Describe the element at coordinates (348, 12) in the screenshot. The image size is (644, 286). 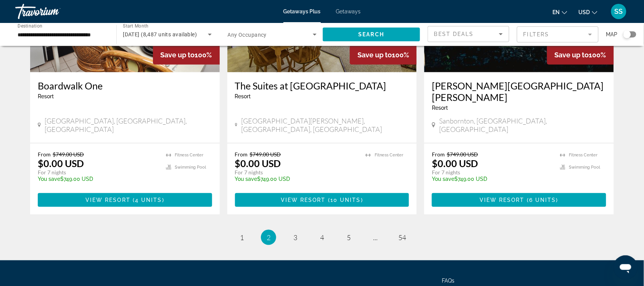
I see `span: Getaways` at that location.